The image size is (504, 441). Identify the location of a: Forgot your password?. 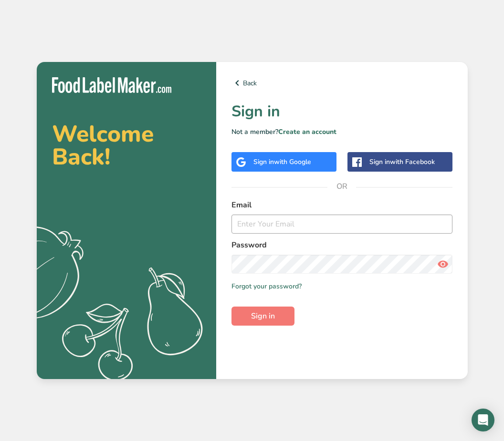
(266, 286).